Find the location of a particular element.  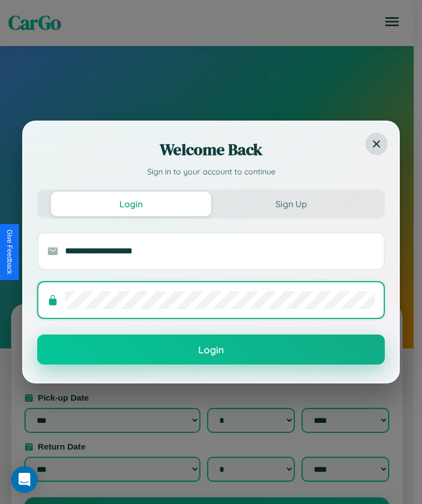

div: Give Feedback is located at coordinates (10, 252).